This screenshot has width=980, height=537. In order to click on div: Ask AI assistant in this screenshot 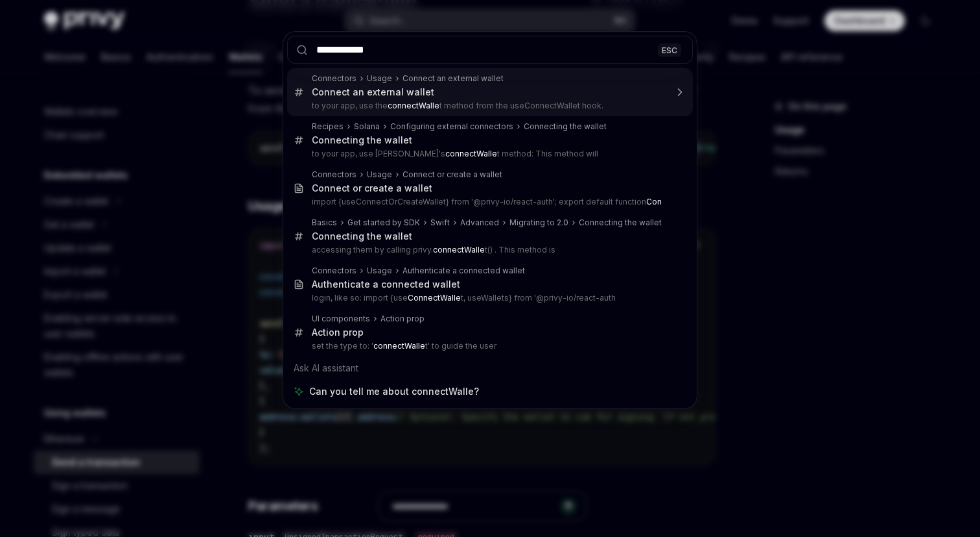, I will do `click(490, 368)`.